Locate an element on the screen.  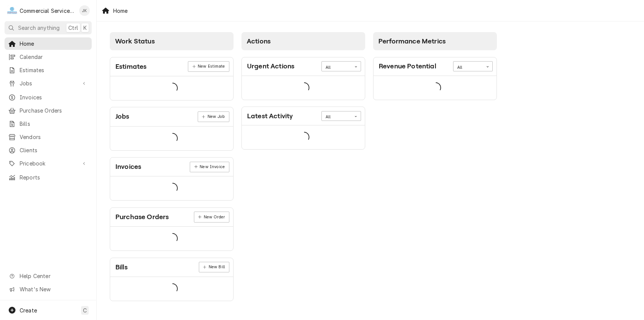
div: Card Column: Actions is located at coordinates (304, 167).